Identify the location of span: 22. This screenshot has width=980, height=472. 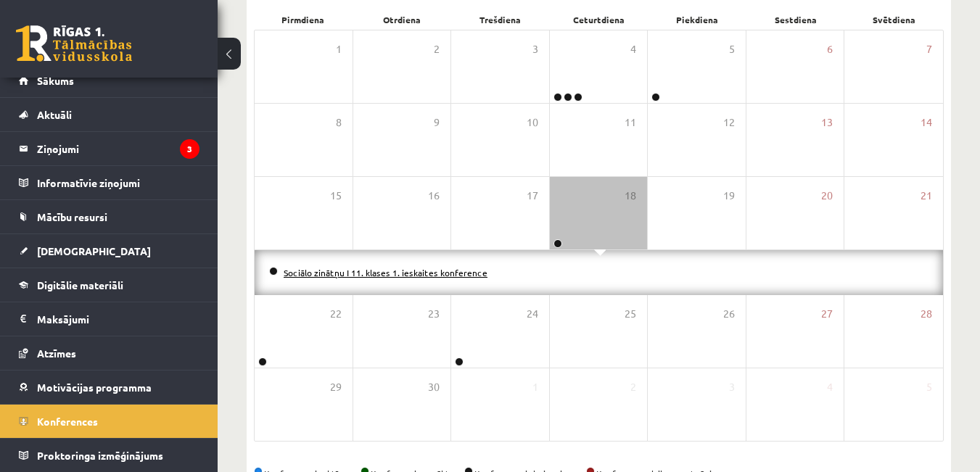
(336, 314).